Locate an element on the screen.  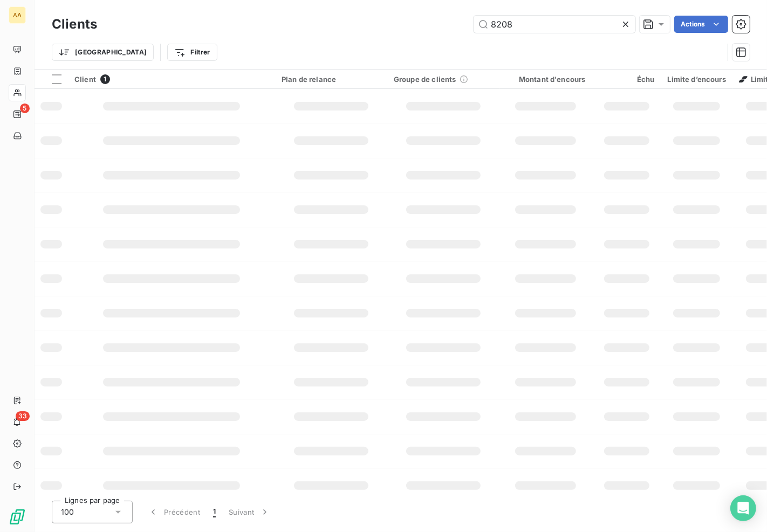
span: Groupe de clients is located at coordinates (425, 79).